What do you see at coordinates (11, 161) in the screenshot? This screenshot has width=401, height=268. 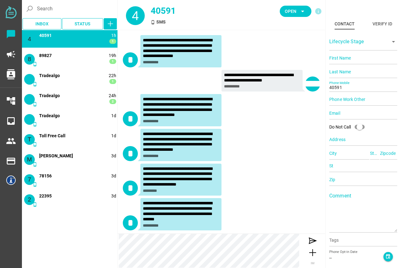 I see `i: payment` at bounding box center [11, 161].